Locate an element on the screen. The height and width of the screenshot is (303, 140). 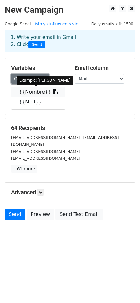
span: Daily emails left: 1500 is located at coordinates (113, 24).